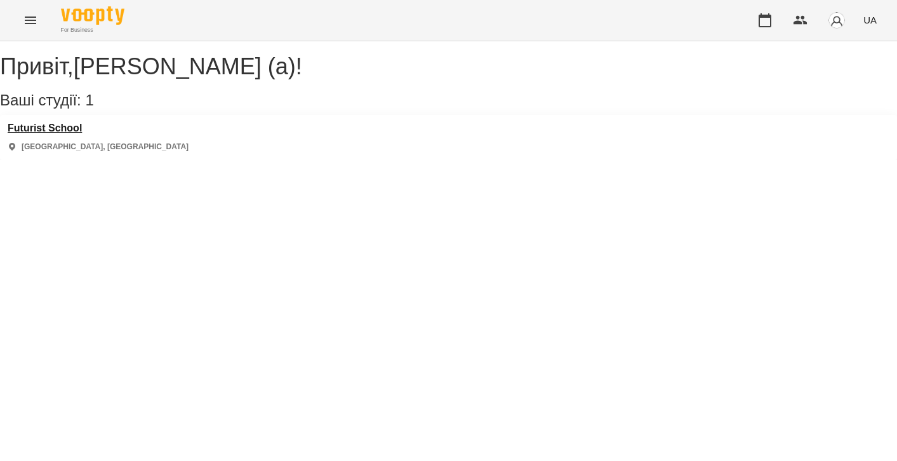  I want to click on img: Voopty Logo, so click(93, 15).